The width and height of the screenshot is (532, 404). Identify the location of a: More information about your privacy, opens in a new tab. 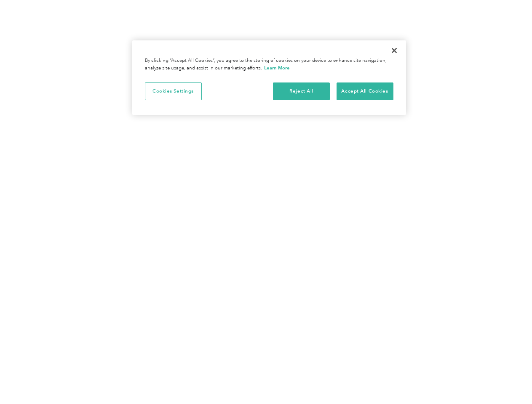
(277, 68).